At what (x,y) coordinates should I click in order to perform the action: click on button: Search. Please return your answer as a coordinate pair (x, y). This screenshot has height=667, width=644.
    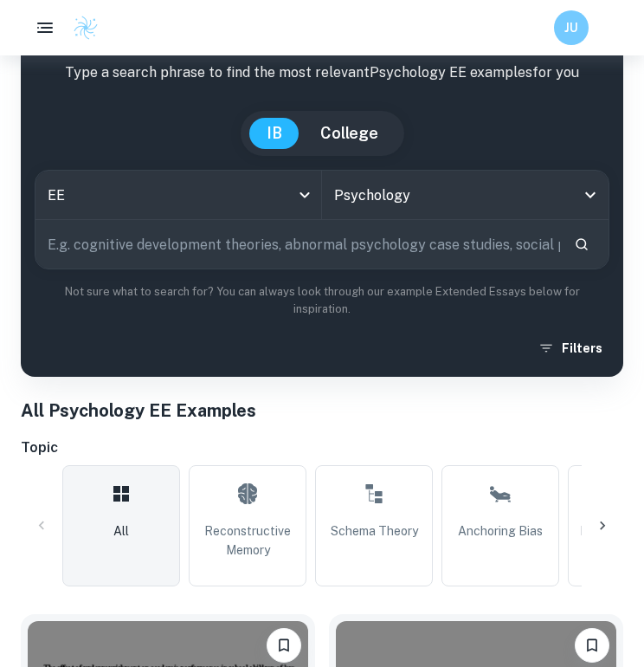
    Looking at the image, I should click on (582, 244).